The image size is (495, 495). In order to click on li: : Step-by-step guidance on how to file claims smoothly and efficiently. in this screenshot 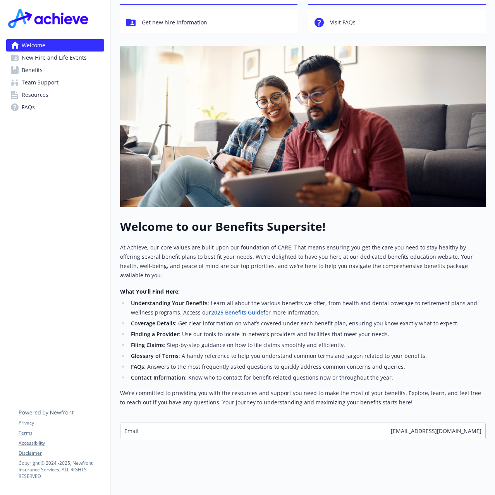, I will do `click(307, 345)`.